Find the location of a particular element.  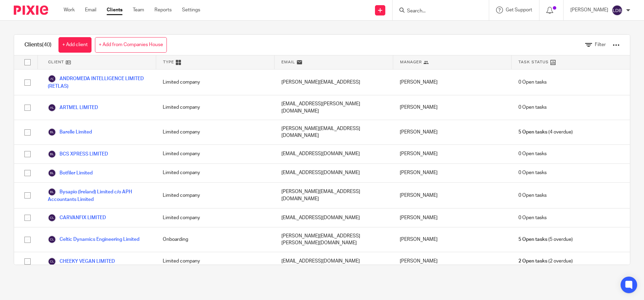

div: Onboarding is located at coordinates (215, 240).